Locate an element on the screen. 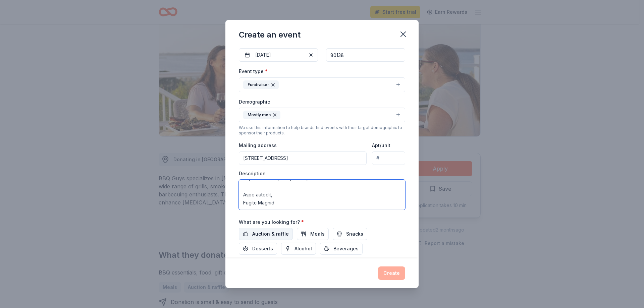 Image resolution: width=644 pixels, height=308 pixels. button: Auction & raffle is located at coordinates (265, 233).